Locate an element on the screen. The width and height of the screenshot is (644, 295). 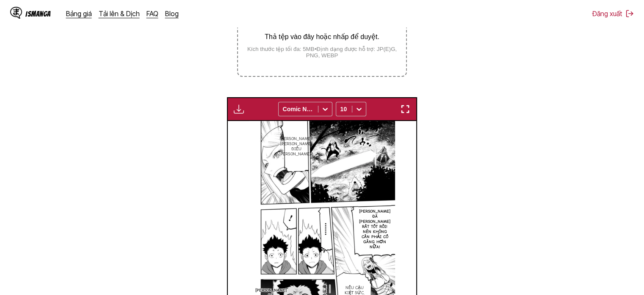
a: IsManga LogoIsManga is located at coordinates (38, 14).